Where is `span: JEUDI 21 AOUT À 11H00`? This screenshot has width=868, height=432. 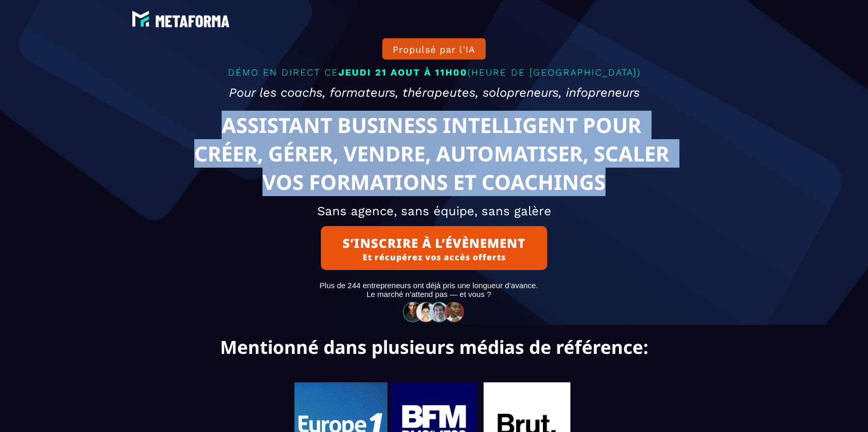 span: JEUDI 21 AOUT À 11H00 is located at coordinates (403, 72).